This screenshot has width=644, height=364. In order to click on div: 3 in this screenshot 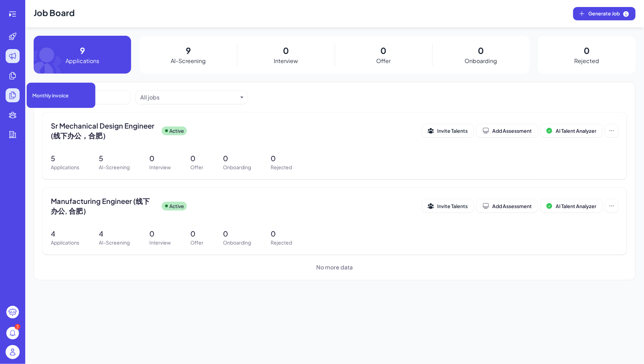, I will do `click(18, 327)`.